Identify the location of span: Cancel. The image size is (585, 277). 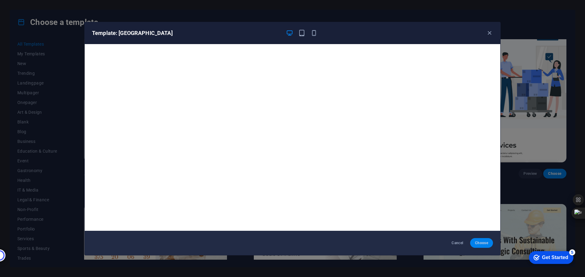
(457, 243).